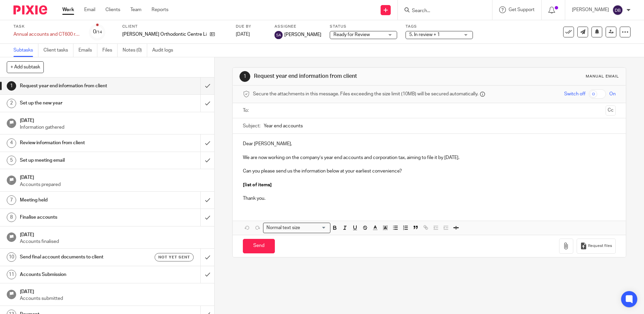 This screenshot has width=644, height=314. What do you see at coordinates (58, 50) in the screenshot?
I see `a: Client tasks` at bounding box center [58, 50].